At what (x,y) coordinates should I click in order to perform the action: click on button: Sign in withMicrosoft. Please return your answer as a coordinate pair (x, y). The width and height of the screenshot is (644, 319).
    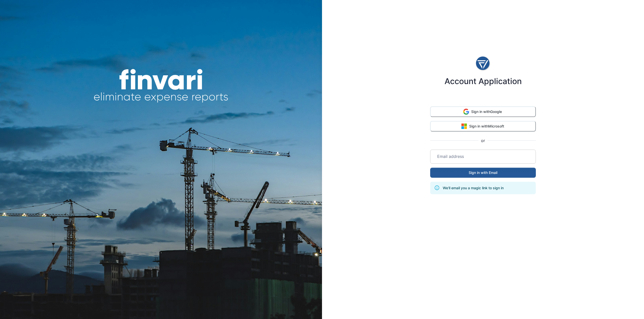
    Looking at the image, I should click on (483, 127).